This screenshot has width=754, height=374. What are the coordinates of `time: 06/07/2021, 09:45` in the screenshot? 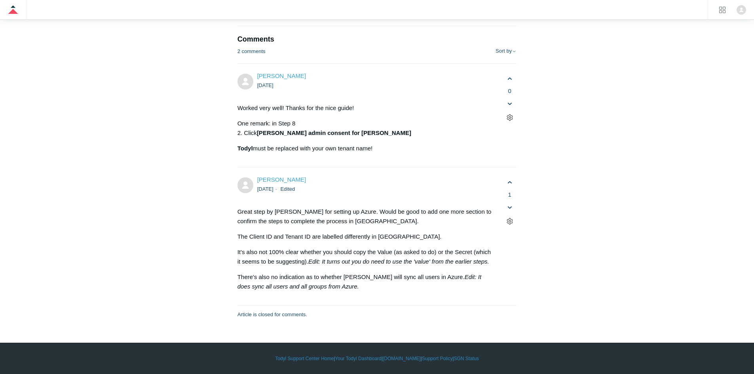 It's located at (265, 85).